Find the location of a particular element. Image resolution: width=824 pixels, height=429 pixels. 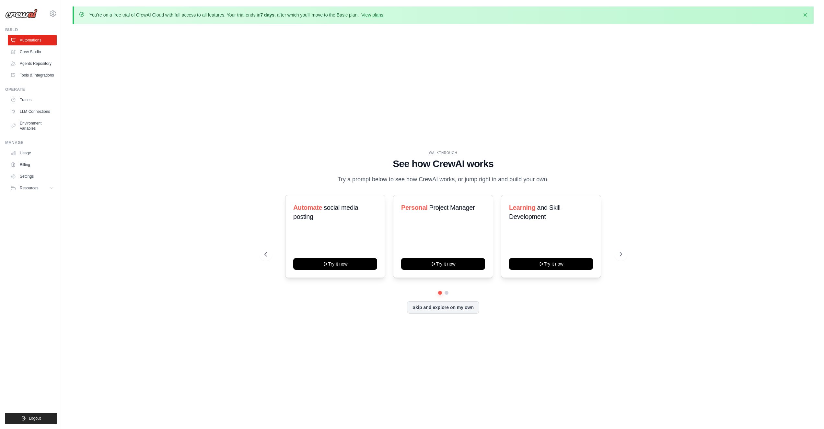

a: Automations is located at coordinates (32, 40).